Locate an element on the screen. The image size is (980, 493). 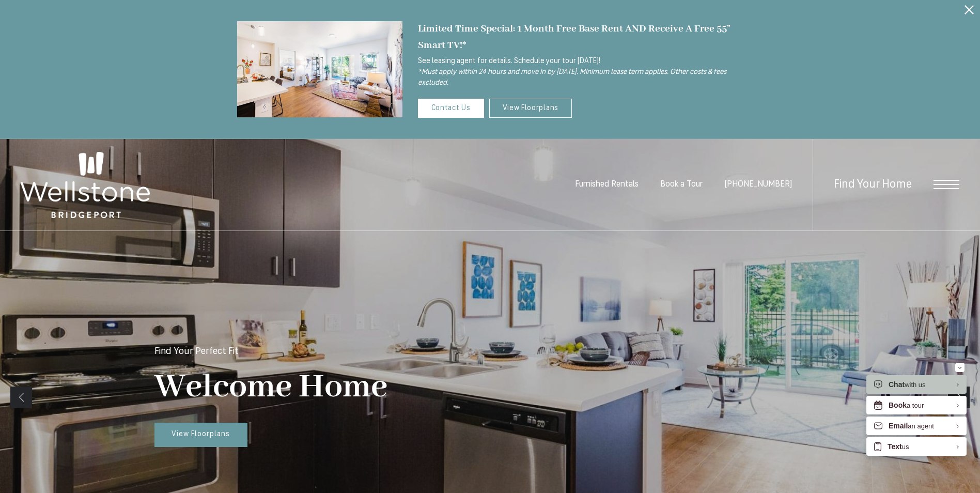
div: Limited Time Special: 1 Month Free Base Rent AND Receive A Free 55” Smart TV!* is located at coordinates (581, 37).